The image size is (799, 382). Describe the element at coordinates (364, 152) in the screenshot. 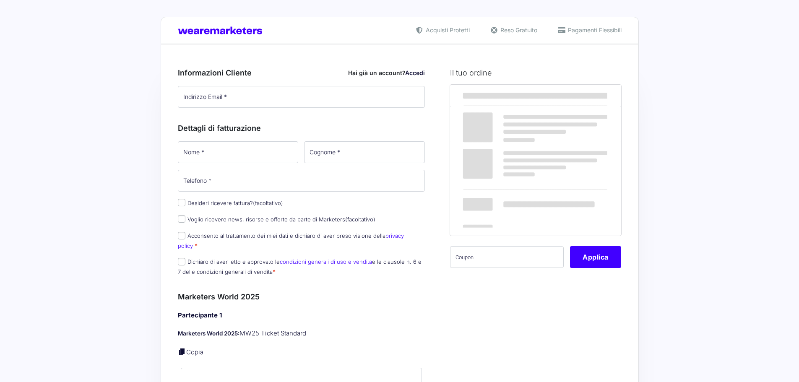

I see `input: Cognome *` at that location.